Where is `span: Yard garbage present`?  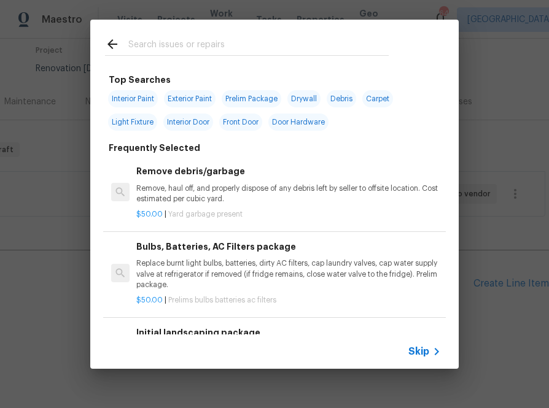
span: Yard garbage present is located at coordinates (205, 214).